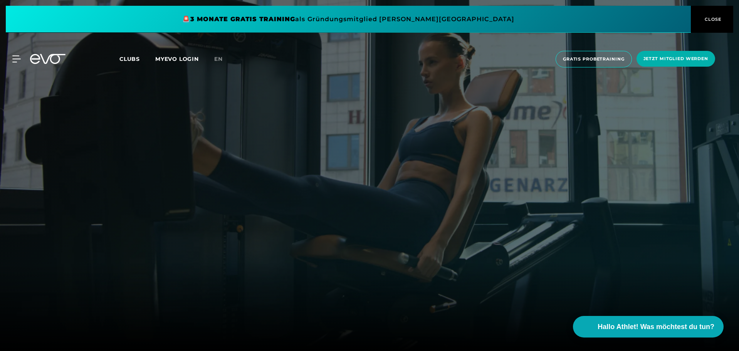 This screenshot has height=351, width=739. What do you see at coordinates (675, 59) in the screenshot?
I see `a: Jetzt Mitglied werden` at bounding box center [675, 59].